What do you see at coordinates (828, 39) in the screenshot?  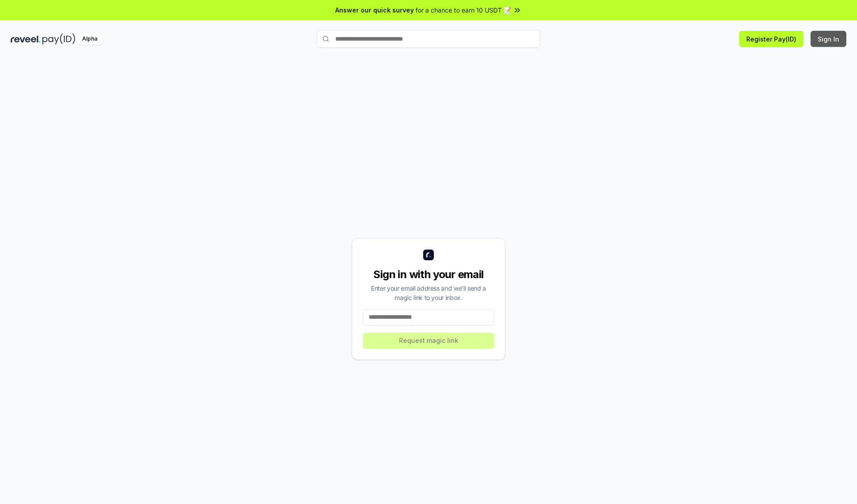 I see `button: Sign In` at bounding box center [828, 39].